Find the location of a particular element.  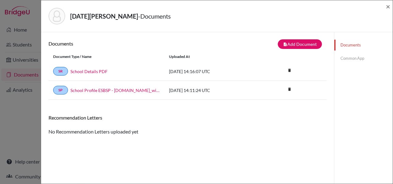

h6: Recommendation Letters is located at coordinates (188, 117).